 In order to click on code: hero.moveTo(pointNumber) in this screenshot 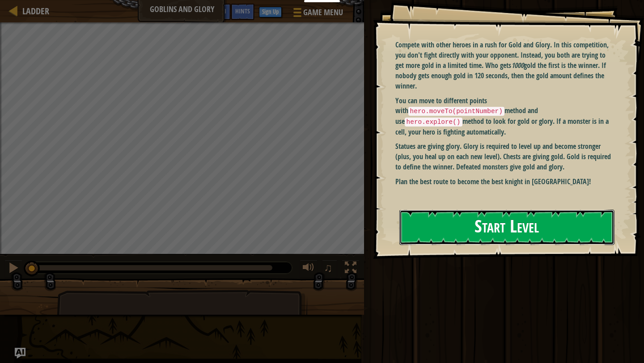, I will do `click(456, 111)`.